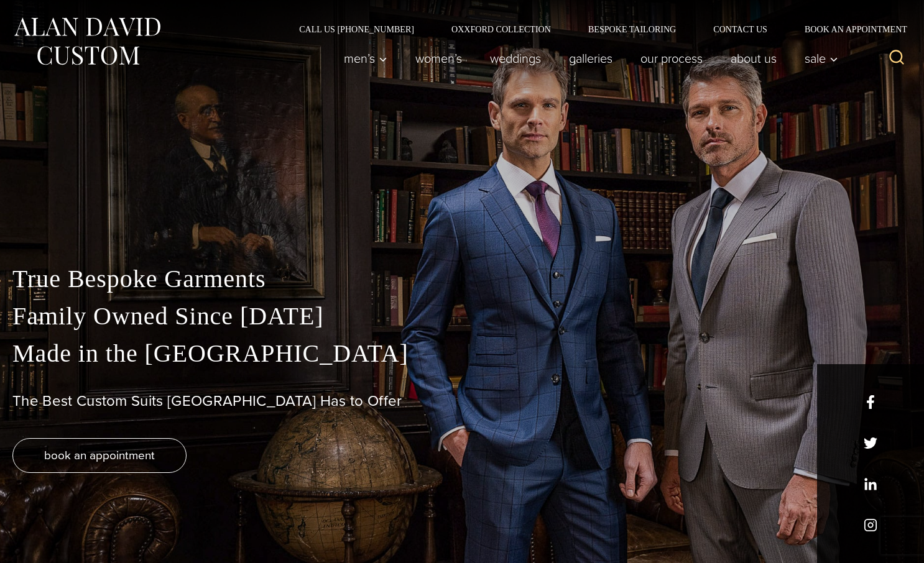 The height and width of the screenshot is (563, 924). Describe the element at coordinates (99, 455) in the screenshot. I see `span: book an appointment` at that location.